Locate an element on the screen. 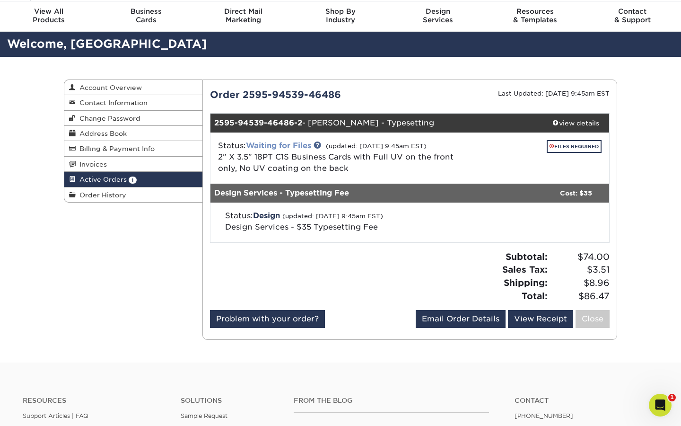  h4: Resources is located at coordinates (95, 400).